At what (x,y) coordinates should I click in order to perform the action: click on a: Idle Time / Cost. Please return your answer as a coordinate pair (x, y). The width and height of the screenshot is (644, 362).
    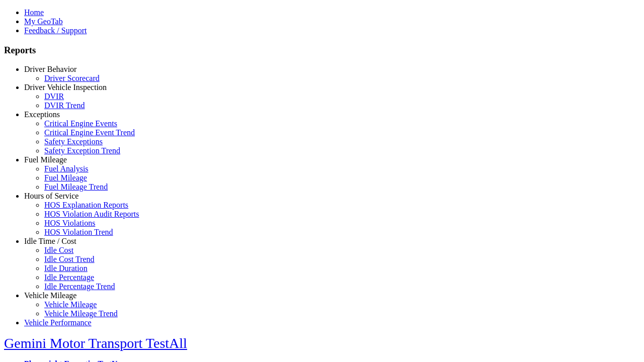
    Looking at the image, I should click on (50, 241).